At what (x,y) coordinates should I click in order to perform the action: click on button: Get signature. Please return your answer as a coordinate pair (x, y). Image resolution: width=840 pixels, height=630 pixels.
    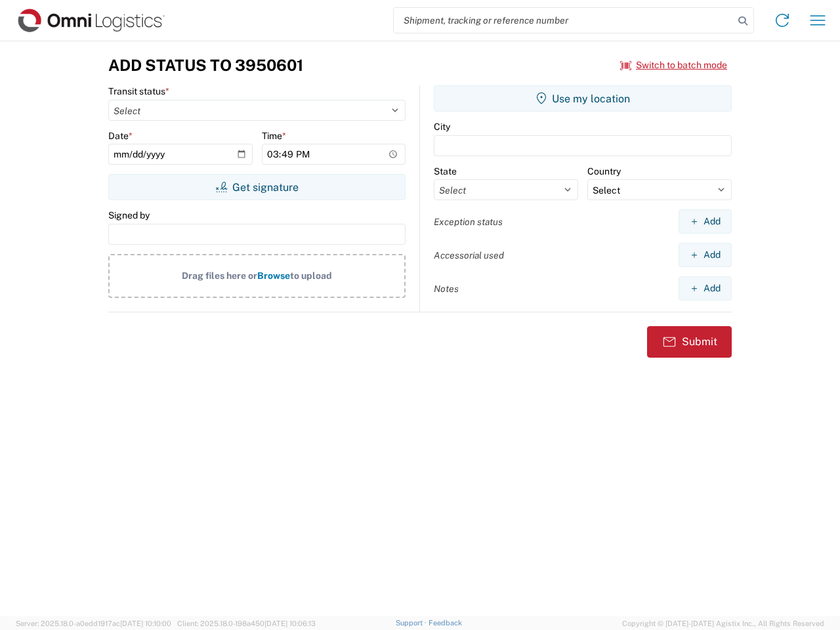
    Looking at the image, I should click on (257, 187).